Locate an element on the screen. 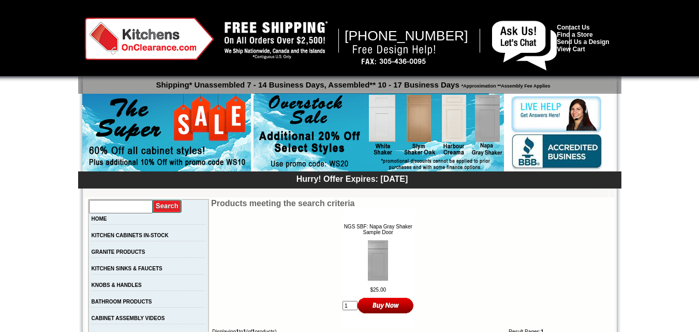 This screenshot has width=699, height=332. a: Find a Store is located at coordinates (575, 35).